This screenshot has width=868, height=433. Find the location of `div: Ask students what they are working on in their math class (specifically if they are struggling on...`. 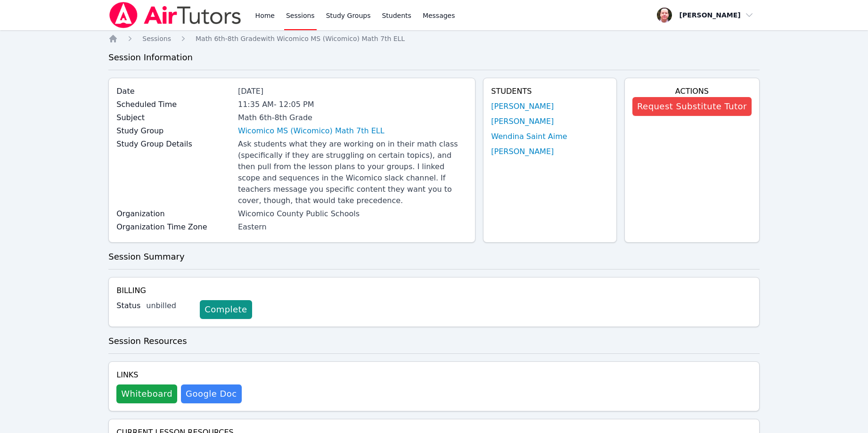

div: Ask students what they are working on in their math class (specifically if they are struggling on... is located at coordinates (352, 172).